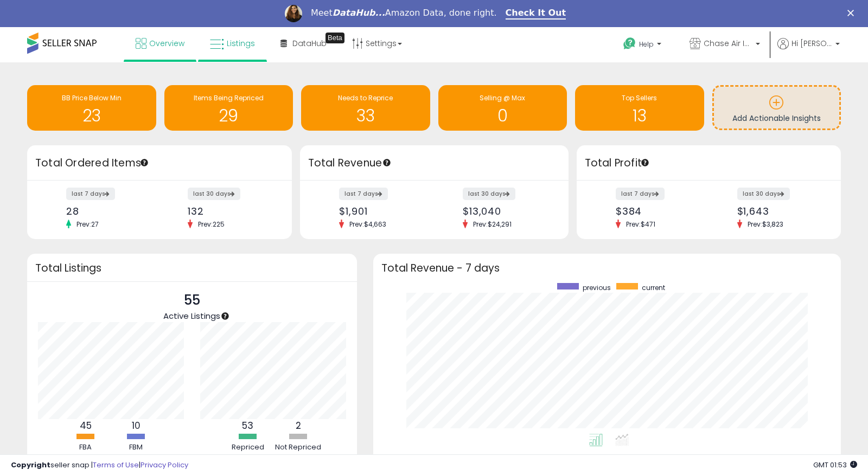 The image size is (868, 476). I want to click on div: FBA, so click(86, 447).